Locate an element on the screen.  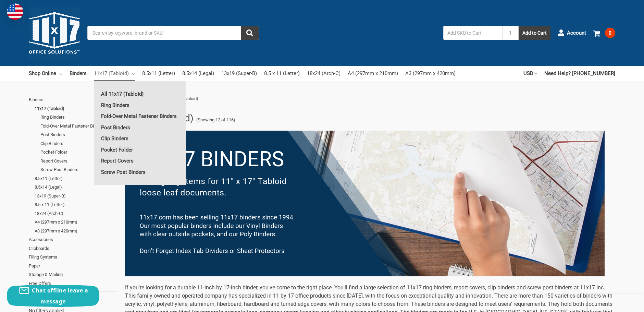
a: Accessories is located at coordinates (73, 240).